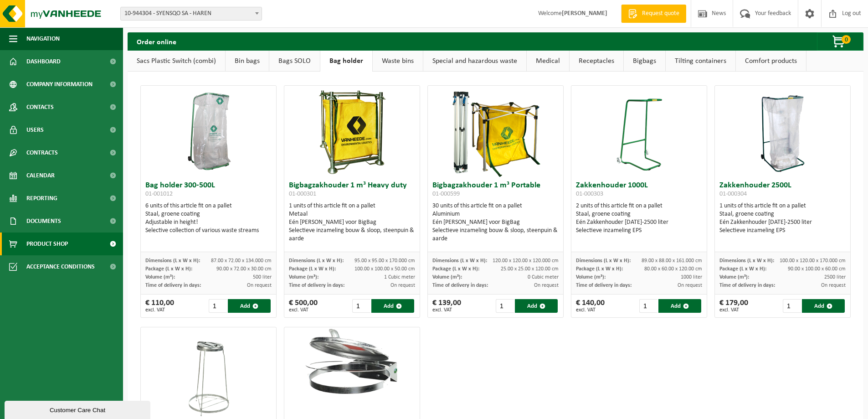 This screenshot has height=419, width=868. What do you see at coordinates (496, 214) in the screenshot?
I see `div: Aluminium` at bounding box center [496, 214].